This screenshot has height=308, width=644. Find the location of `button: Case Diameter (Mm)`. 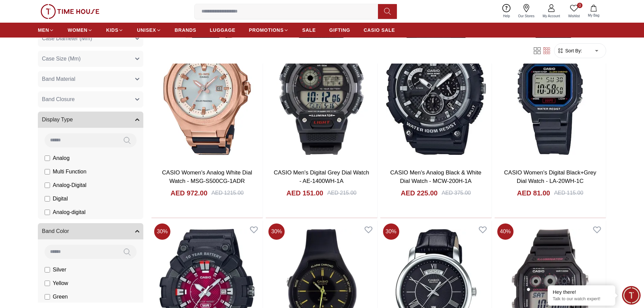

button: Case Diameter (Mm) is located at coordinates (91, 39).